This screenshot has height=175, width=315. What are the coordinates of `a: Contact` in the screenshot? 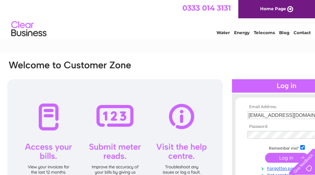 It's located at (302, 32).